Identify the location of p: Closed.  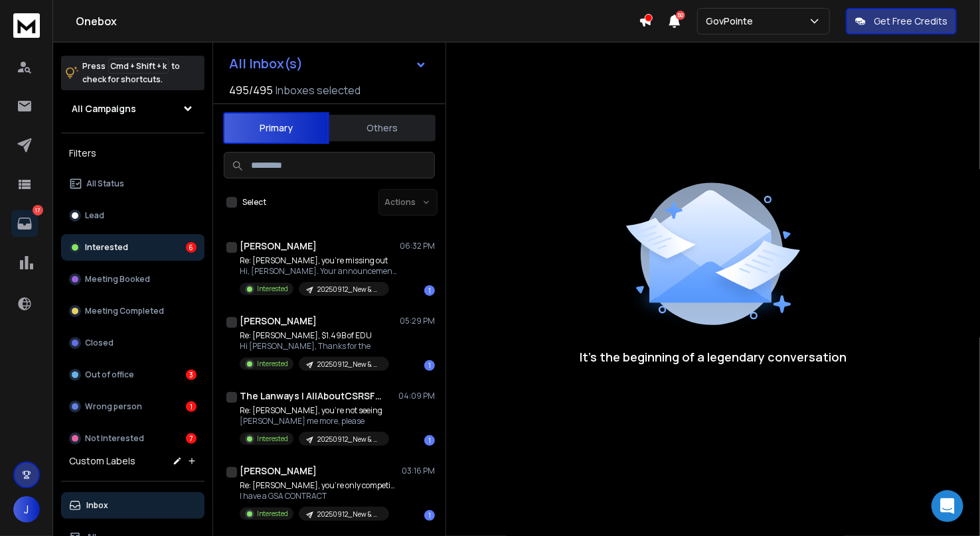
(99, 343).